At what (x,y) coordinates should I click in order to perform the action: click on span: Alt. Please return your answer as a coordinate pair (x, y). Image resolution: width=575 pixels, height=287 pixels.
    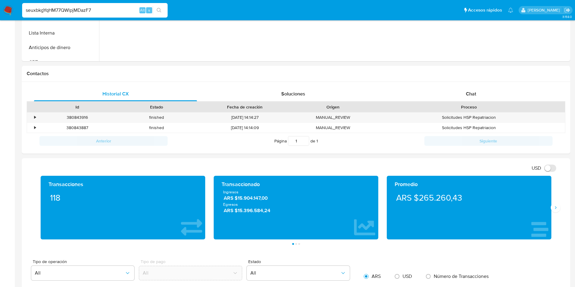
    Looking at the image, I should click on (142, 10).